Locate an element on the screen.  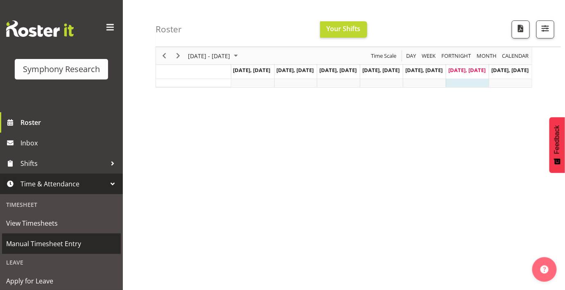
span: Fortnight is located at coordinates (456, 56).